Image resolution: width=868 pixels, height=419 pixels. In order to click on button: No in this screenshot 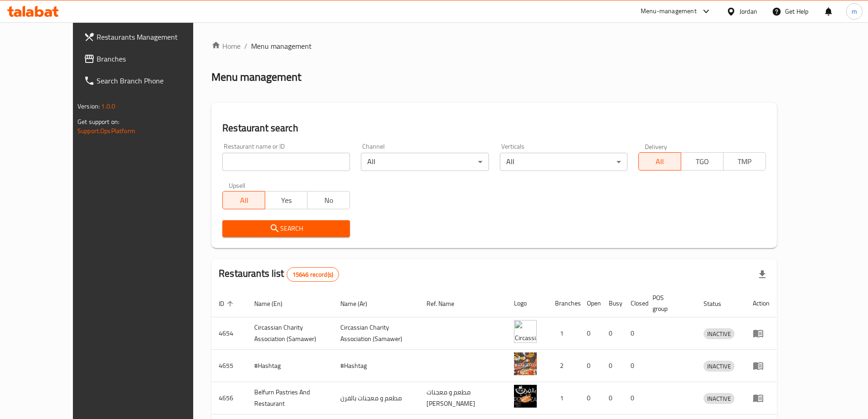, I will do `click(328, 200)`.